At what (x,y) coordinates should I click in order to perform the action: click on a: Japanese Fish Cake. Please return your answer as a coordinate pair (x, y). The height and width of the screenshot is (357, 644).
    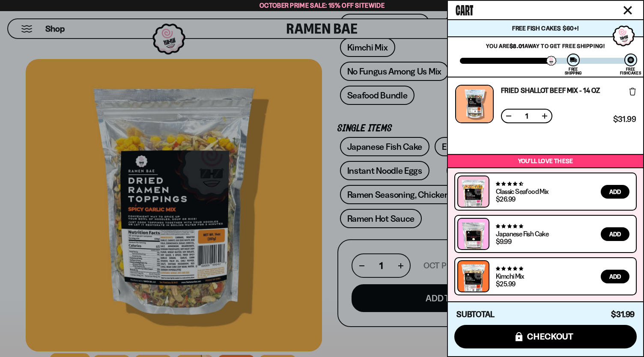
    Looking at the image, I should click on (522, 234).